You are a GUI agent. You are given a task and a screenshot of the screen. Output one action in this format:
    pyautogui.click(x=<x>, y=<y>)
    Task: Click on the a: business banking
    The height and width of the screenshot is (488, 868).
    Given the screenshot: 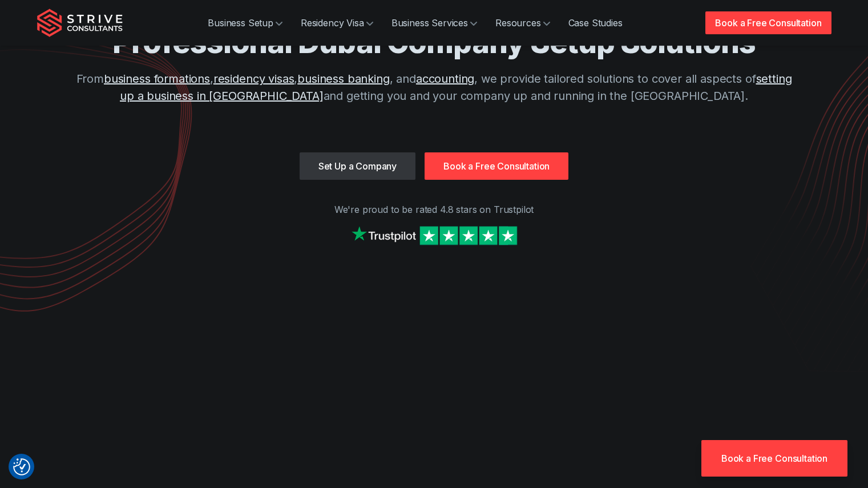 What is the action you would take?
    pyautogui.click(x=343, y=79)
    